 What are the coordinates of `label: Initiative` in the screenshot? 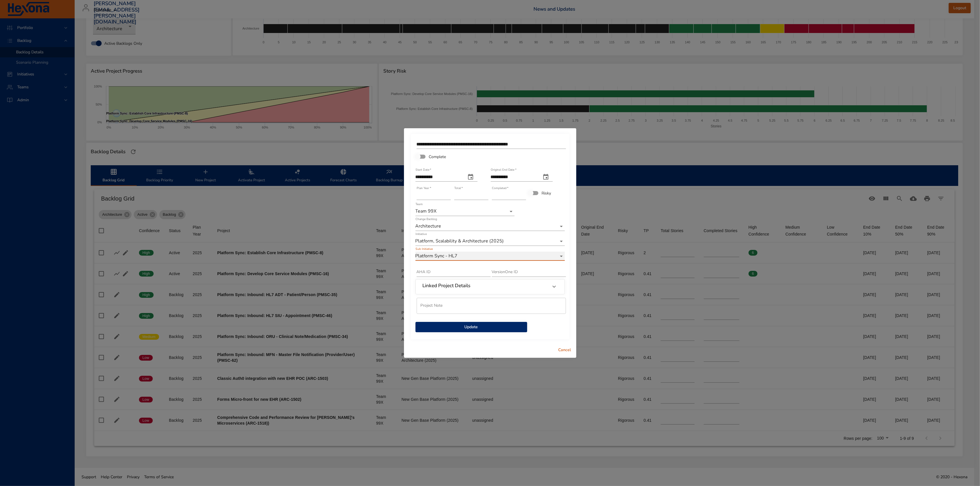 It's located at (421, 234).